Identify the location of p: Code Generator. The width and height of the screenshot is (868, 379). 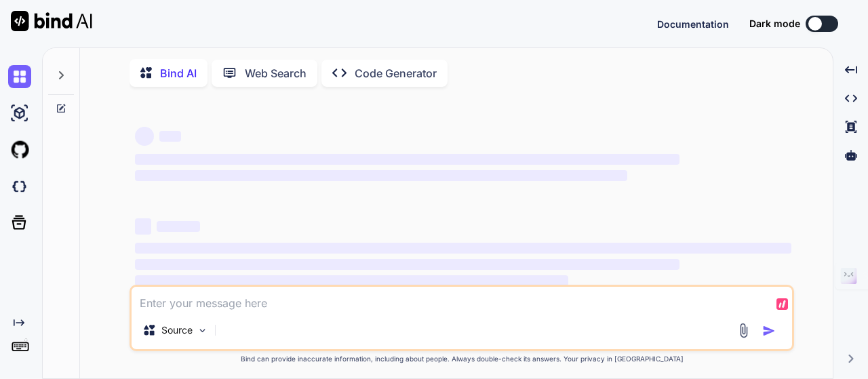
(395, 73).